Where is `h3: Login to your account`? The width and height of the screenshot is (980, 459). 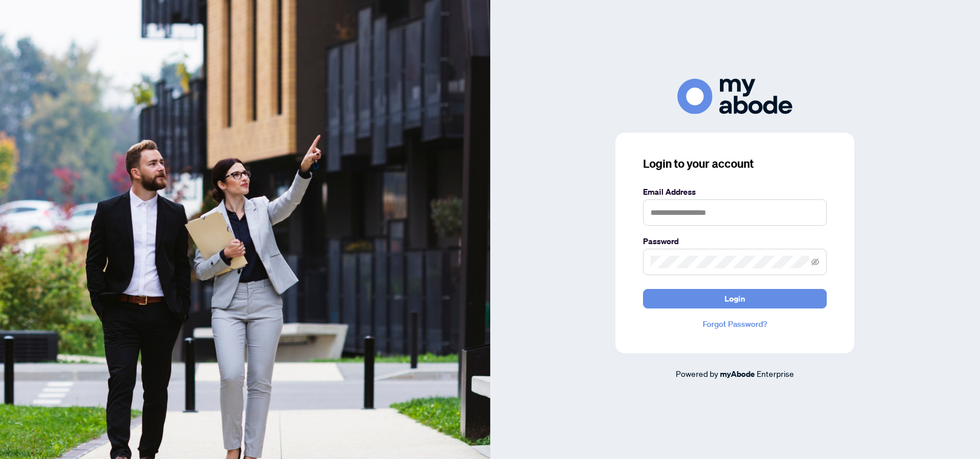
h3: Login to your account is located at coordinates (735, 164).